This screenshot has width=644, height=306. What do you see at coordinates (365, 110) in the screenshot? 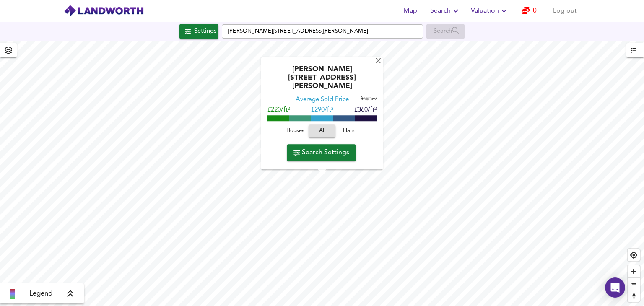
I see `span: £360/ft²` at bounding box center [365, 110].